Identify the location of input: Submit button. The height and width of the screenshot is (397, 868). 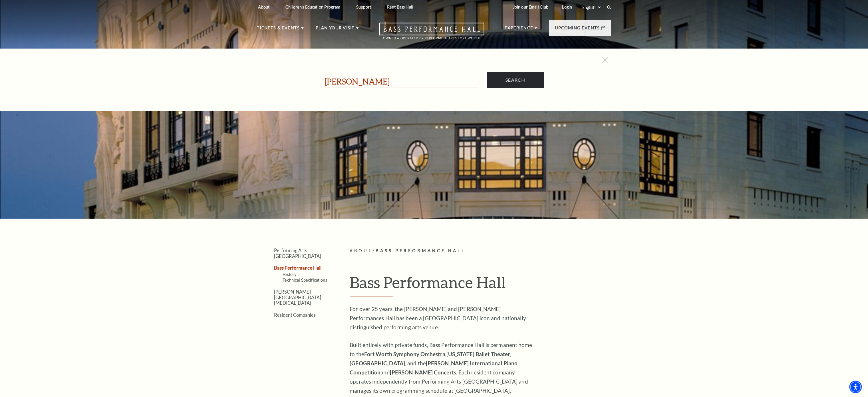
(516, 80).